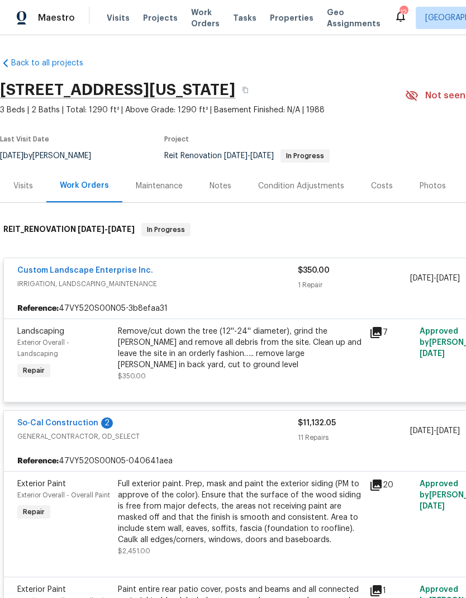 The image size is (466, 598). I want to click on button: Copy Address, so click(246, 90).